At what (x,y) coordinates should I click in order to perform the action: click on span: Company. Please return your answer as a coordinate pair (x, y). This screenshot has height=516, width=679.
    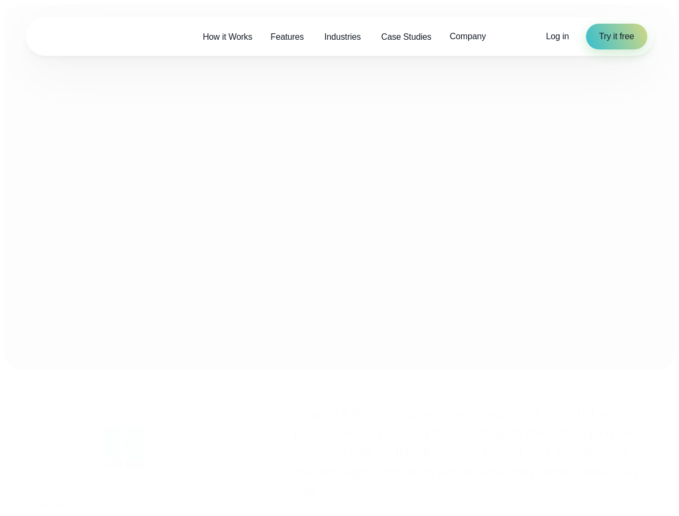
    Looking at the image, I should click on (467, 37).